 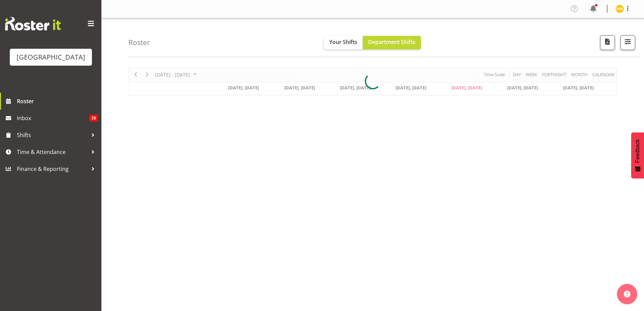 What do you see at coordinates (33, 23) in the screenshot?
I see `img: Rosterit website logo` at bounding box center [33, 23].